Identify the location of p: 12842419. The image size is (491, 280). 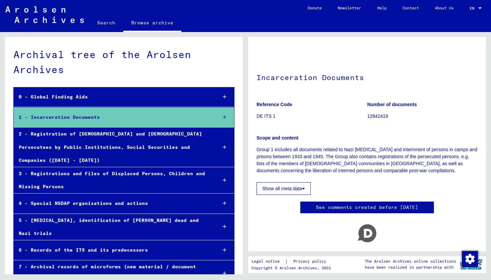
(422, 116).